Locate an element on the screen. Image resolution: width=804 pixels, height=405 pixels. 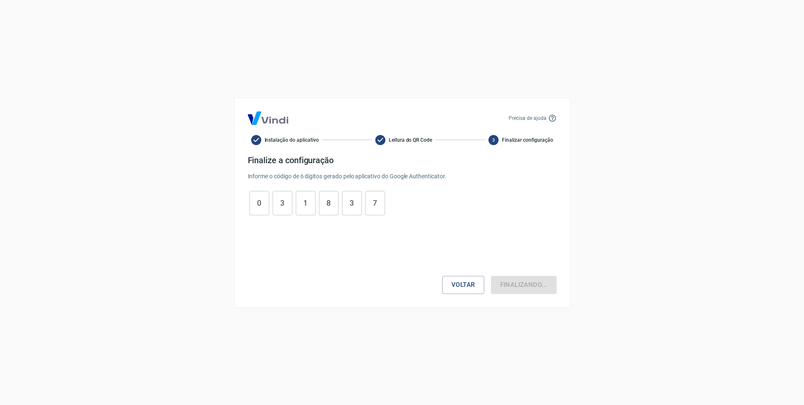
span: Leitura do QR Code is located at coordinates (410, 140).